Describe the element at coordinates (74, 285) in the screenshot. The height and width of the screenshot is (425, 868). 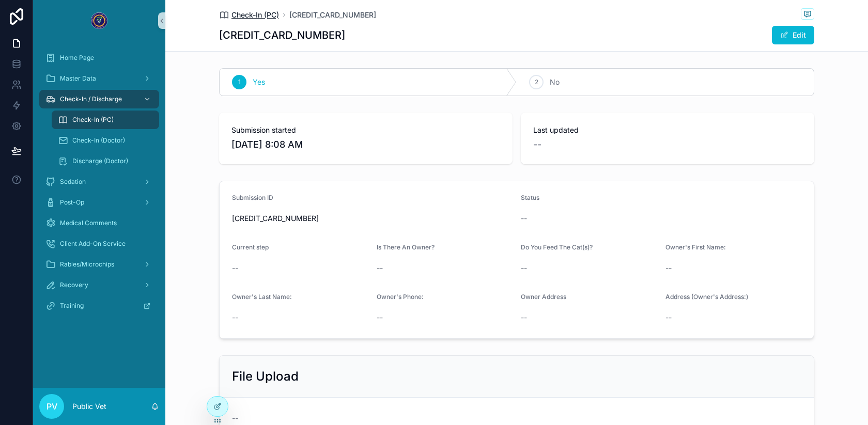
I see `span: Recovery` at that location.